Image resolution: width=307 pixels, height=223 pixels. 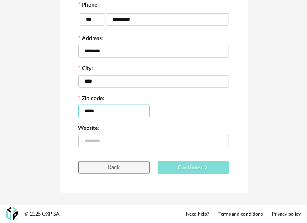 What do you see at coordinates (91, 39) in the screenshot?
I see `label: Address:` at bounding box center [91, 39].